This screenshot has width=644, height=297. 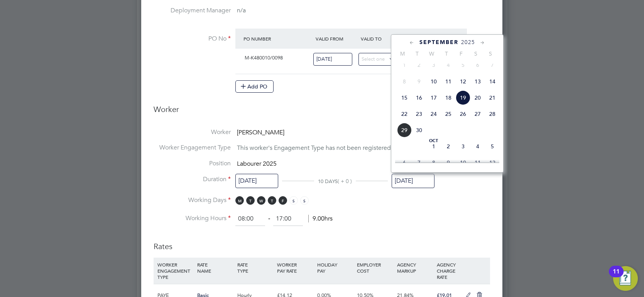 What do you see at coordinates (192, 39) in the screenshot?
I see `label: PO No` at bounding box center [192, 39].